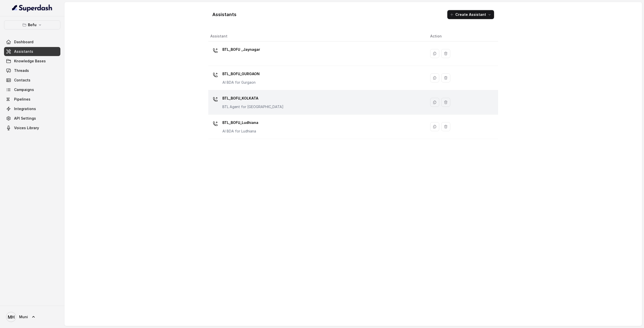 The height and width of the screenshot is (328, 644). What do you see at coordinates (30, 61) in the screenshot?
I see `span: Knowledge Bases` at bounding box center [30, 61].